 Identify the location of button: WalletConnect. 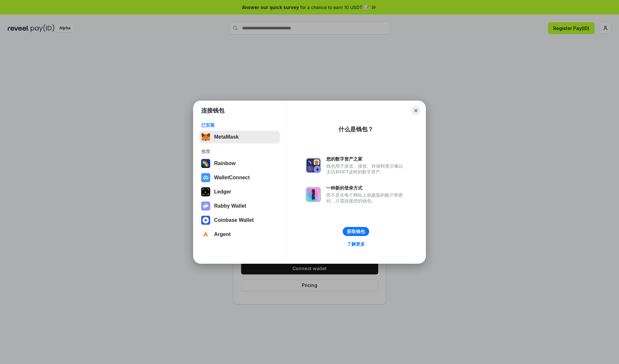
(240, 178).